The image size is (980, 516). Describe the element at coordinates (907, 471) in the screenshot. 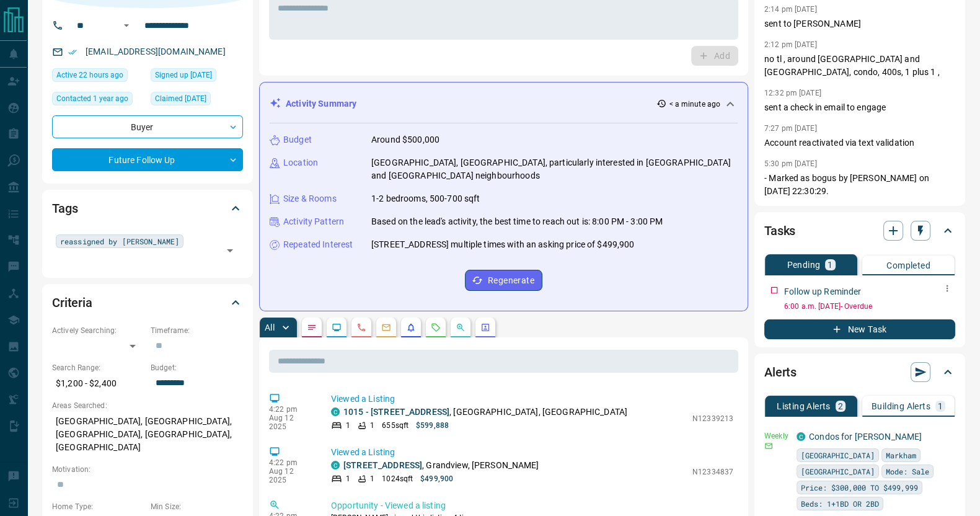

I see `span: Mode: Sale` at that location.